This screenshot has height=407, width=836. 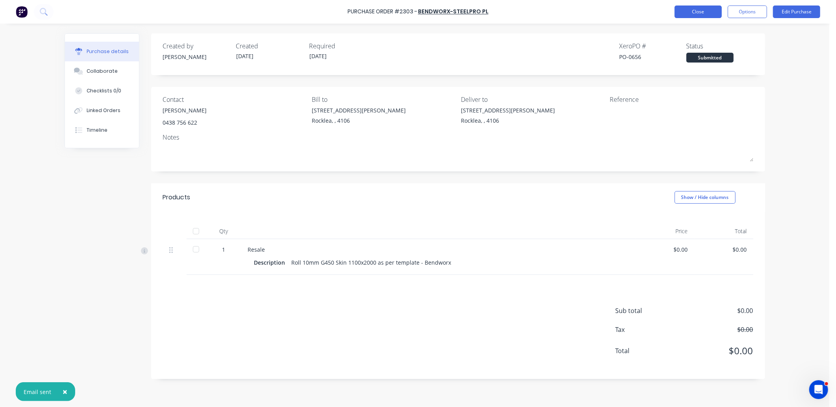 I want to click on span: Sub total, so click(x=645, y=311).